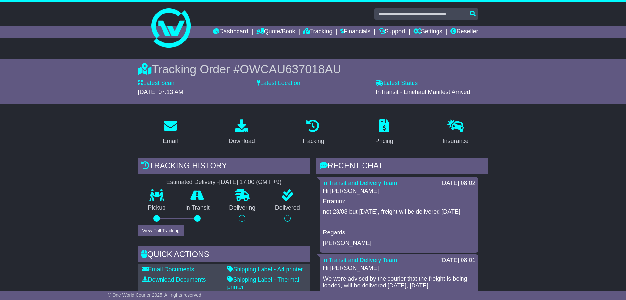  What do you see at coordinates (263, 283) in the screenshot?
I see `a: Shipping Label - Thermal printer` at bounding box center [263, 283].